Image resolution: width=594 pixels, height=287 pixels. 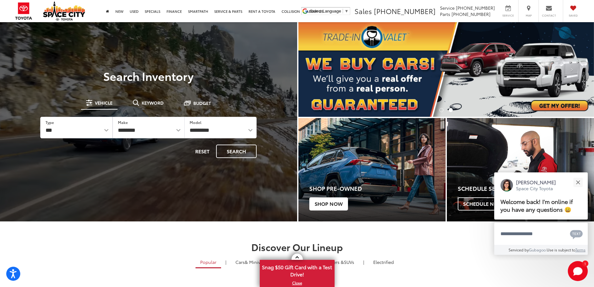 I want to click on label: Model, so click(x=196, y=122).